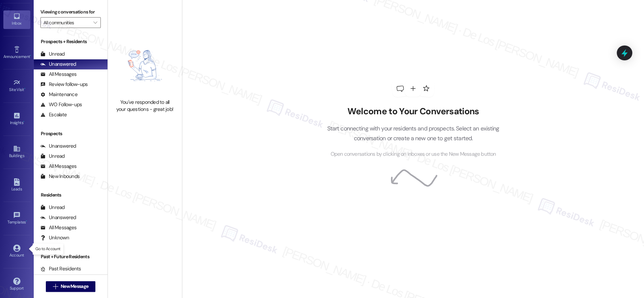 This screenshot has width=644, height=298. I want to click on div: Unknown, so click(55, 238).